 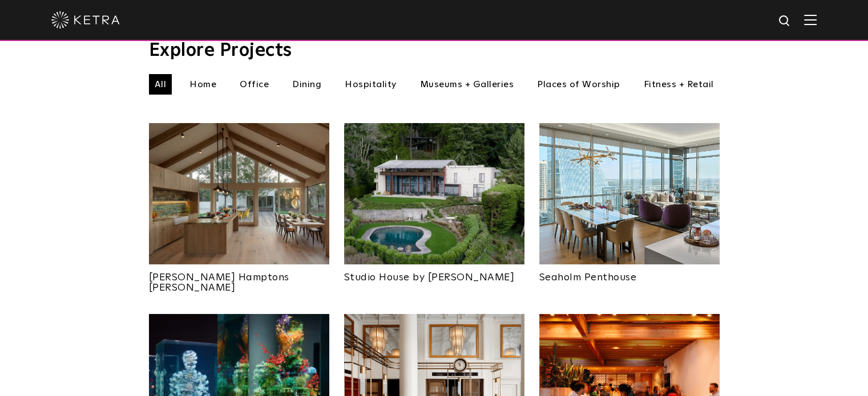 I want to click on img: Project_Landing_Thumbnail-2021, so click(x=239, y=194).